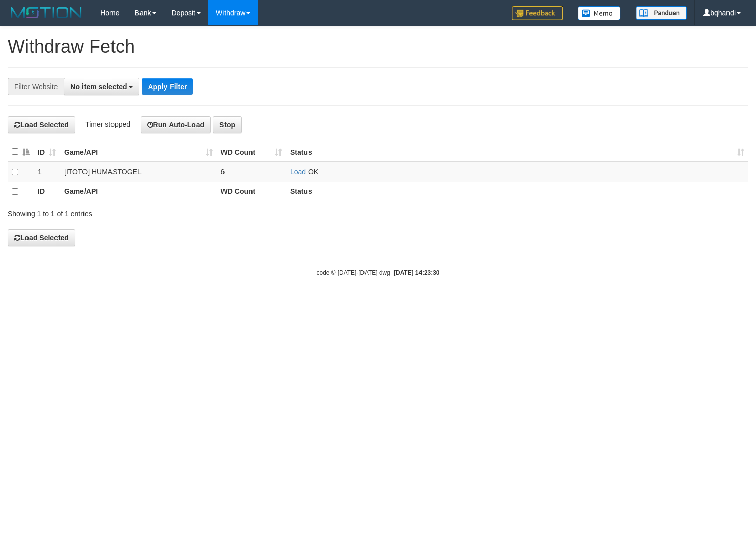 The image size is (756, 533). What do you see at coordinates (36, 86) in the screenshot?
I see `div: Filter Website` at bounding box center [36, 86].